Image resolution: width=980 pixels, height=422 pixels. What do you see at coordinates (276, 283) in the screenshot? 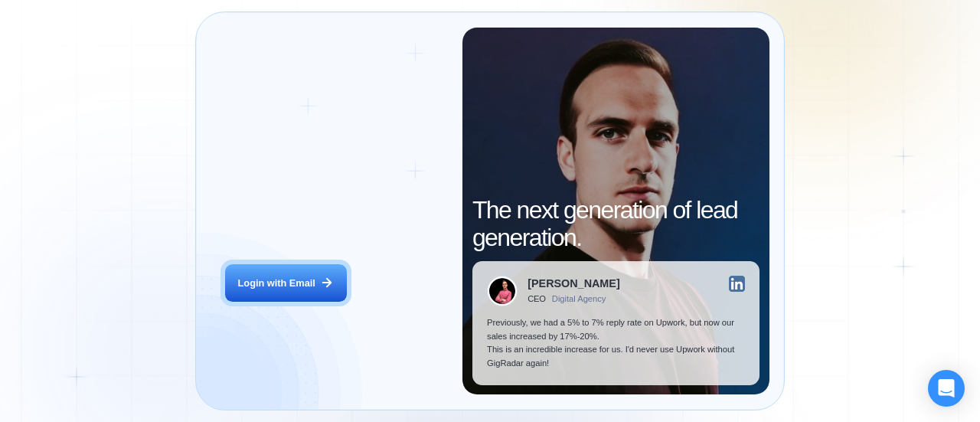
I see `div: Login with Email` at bounding box center [276, 283].